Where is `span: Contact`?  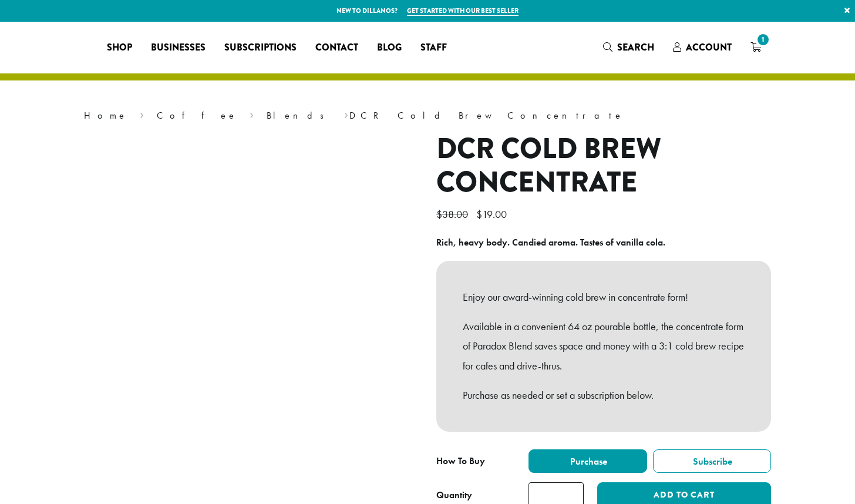
span: Contact is located at coordinates (337, 47).